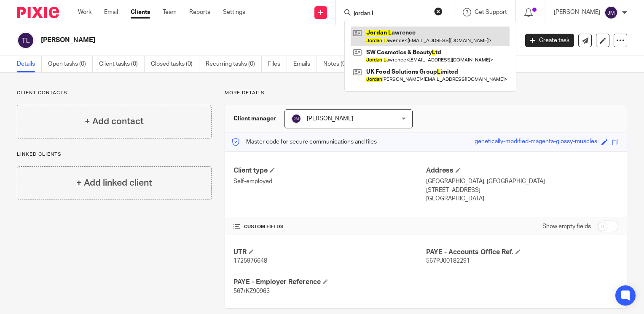 Image resolution: width=644 pixels, height=314 pixels. What do you see at coordinates (114, 121) in the screenshot?
I see `h4: + Add contact` at bounding box center [114, 121].